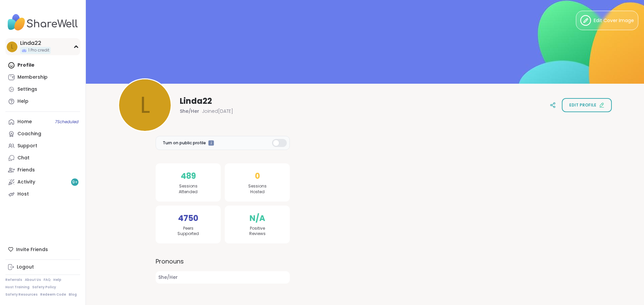 The width and height of the screenshot is (644, 305). Describe the element at coordinates (73, 295) in the screenshot. I see `a: Blog` at that location.